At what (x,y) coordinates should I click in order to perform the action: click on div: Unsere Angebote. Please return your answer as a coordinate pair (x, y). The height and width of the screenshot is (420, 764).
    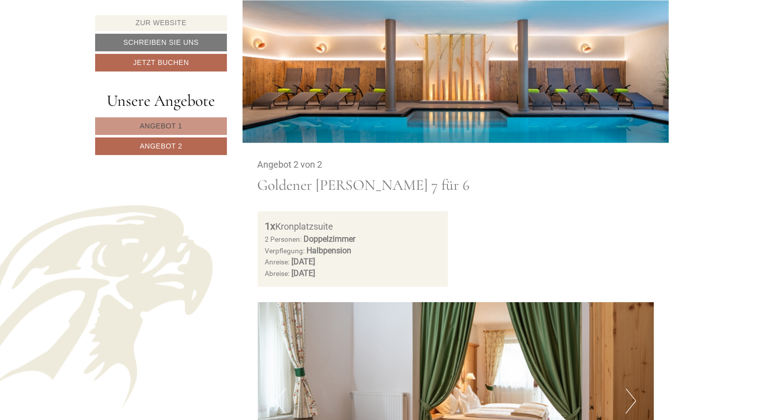
    Looking at the image, I should click on (161, 101).